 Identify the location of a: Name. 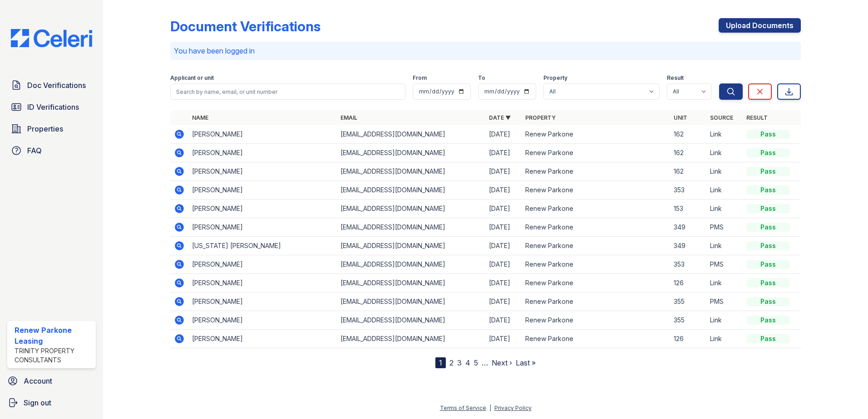
(200, 117).